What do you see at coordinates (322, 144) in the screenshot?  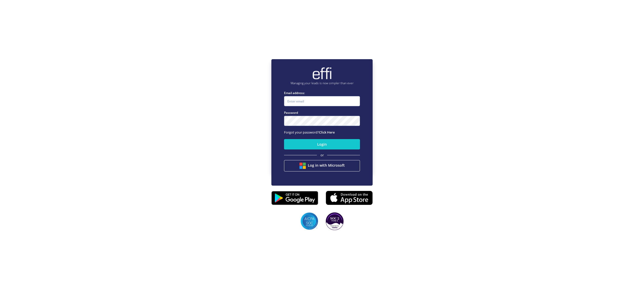 I see `button: Login` at bounding box center [322, 144].